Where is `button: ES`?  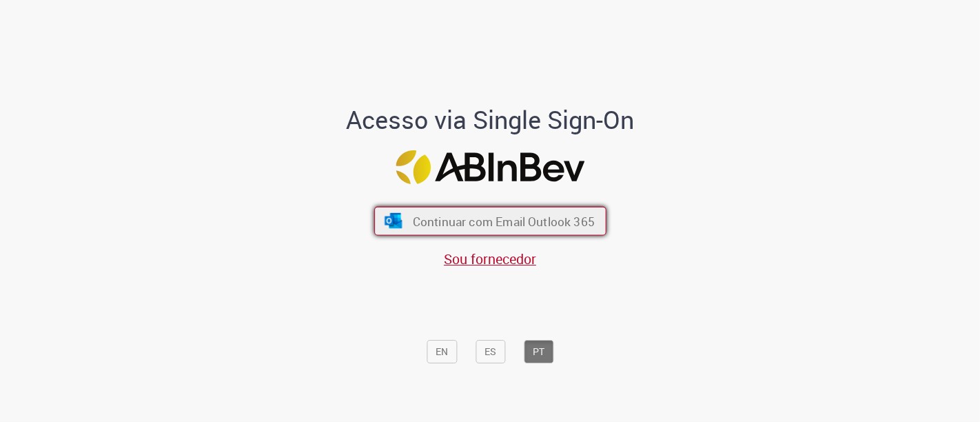
button: ES is located at coordinates (490, 351).